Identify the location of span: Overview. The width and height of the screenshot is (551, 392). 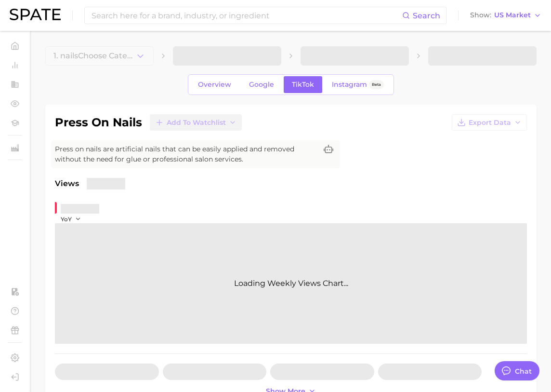
(214, 84).